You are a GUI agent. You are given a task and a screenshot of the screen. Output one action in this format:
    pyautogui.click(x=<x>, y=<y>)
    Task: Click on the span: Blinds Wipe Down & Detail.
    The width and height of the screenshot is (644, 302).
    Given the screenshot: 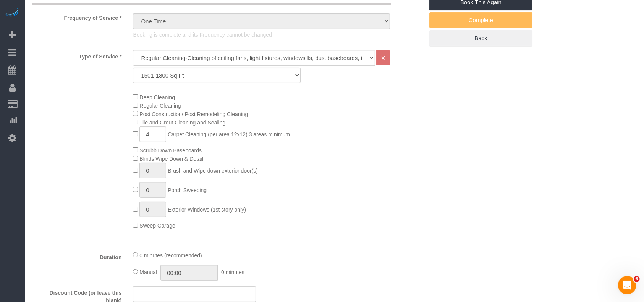 What is the action you would take?
    pyautogui.click(x=172, y=159)
    